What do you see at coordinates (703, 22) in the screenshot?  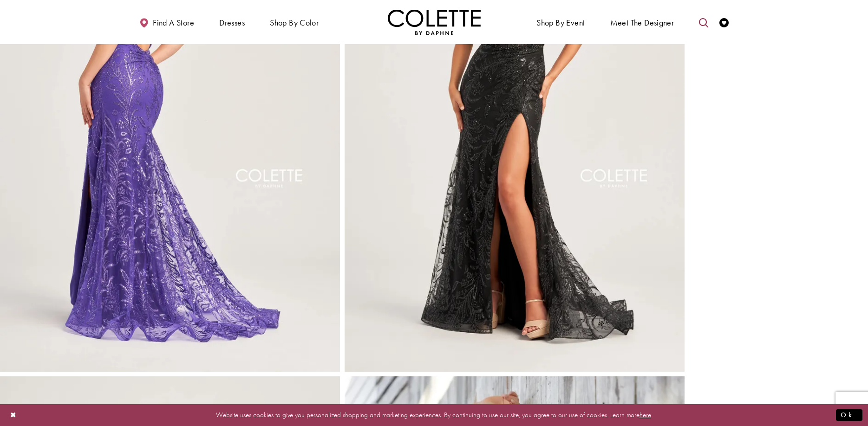 I see `a: Toggle search` at bounding box center [703, 22].